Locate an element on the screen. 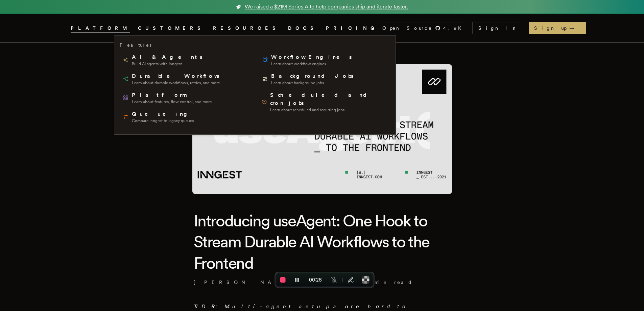 The width and height of the screenshot is (644, 311). span: Open Source is located at coordinates (407, 28).